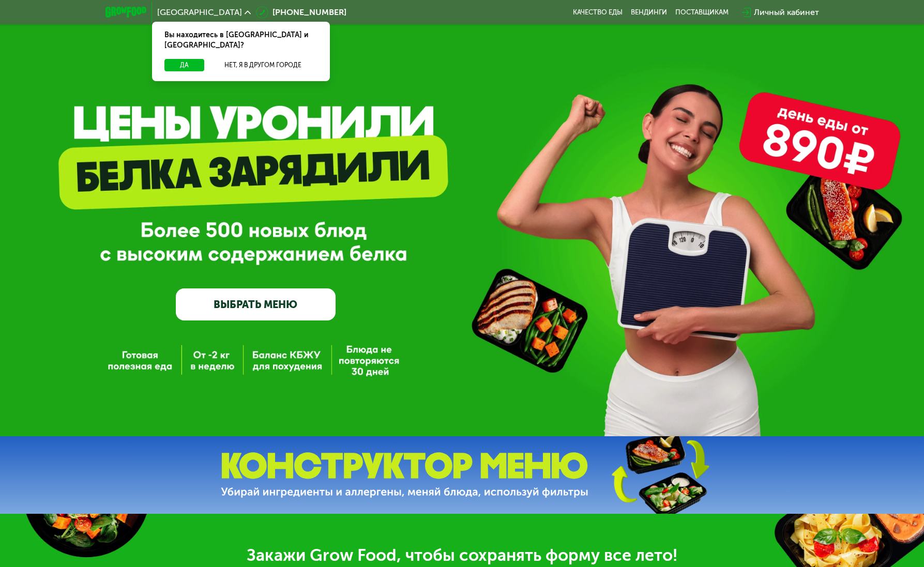 Image resolution: width=924 pixels, height=567 pixels. Describe the element at coordinates (184, 65) in the screenshot. I see `button: Да` at that location.